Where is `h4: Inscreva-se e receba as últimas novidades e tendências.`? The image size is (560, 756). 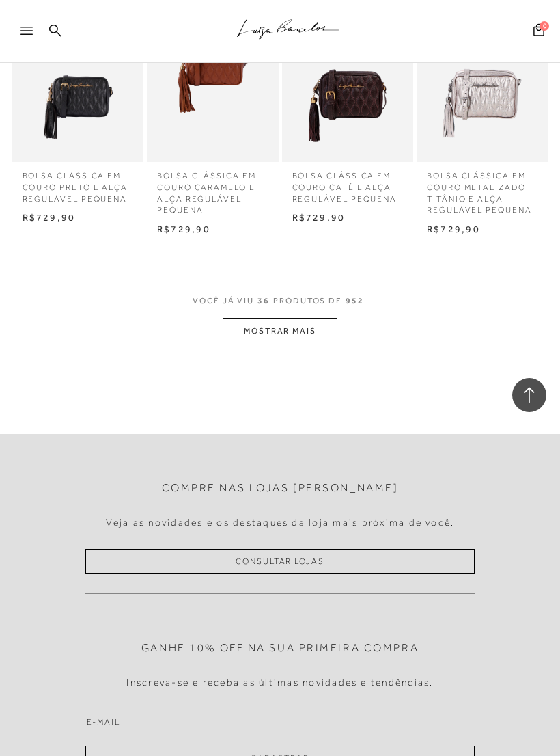
h4: Inscreva-se e receba as últimas novidades e tendências. is located at coordinates (280, 683).